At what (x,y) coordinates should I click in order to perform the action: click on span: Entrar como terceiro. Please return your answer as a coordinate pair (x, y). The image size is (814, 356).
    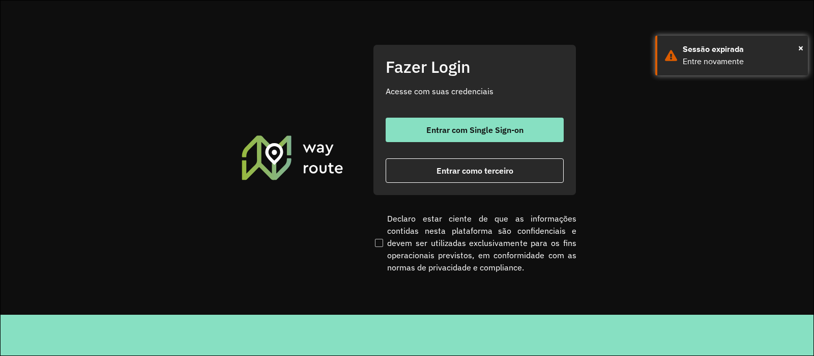
    Looking at the image, I should click on (475, 170).